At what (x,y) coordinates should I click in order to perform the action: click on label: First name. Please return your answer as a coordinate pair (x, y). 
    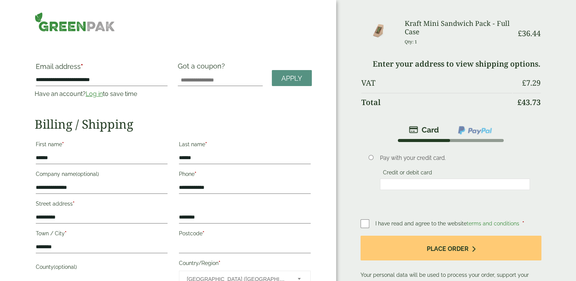
    Looking at the image, I should click on (102, 146).